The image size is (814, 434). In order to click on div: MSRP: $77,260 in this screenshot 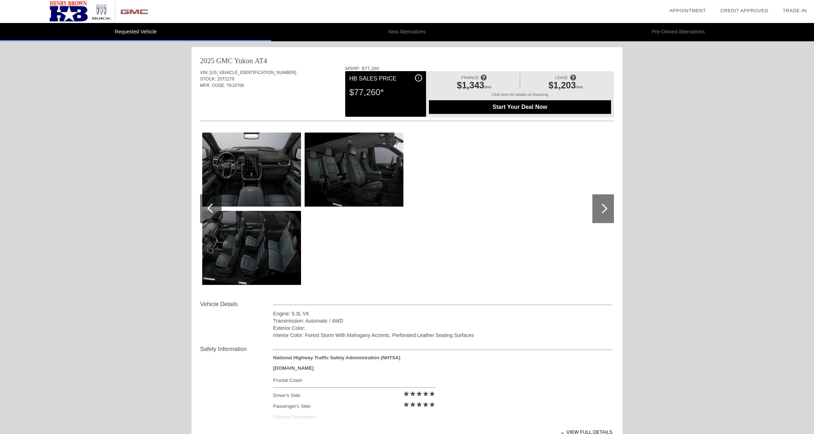, I will do `click(480, 68)`.